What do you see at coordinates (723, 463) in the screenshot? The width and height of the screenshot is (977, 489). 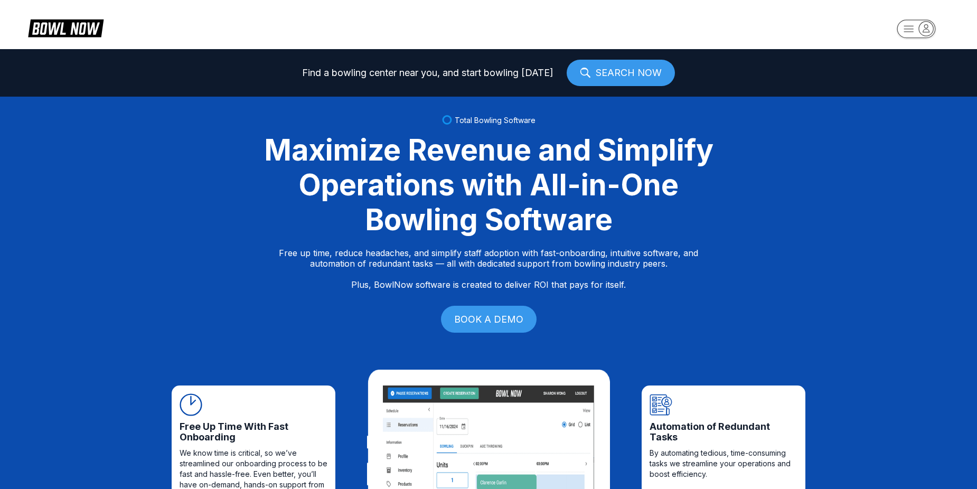 I see `span: By automating tedious, time-consuming tasks we streamline your operations and boost efficiency.` at bounding box center [723, 463].